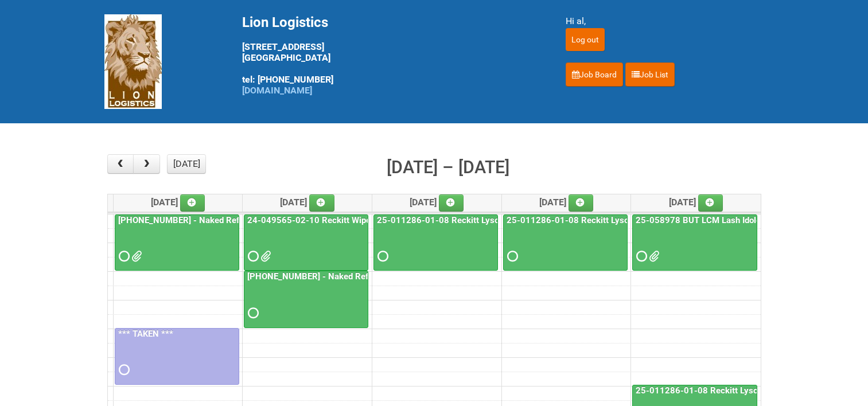 Image resolution: width=868 pixels, height=406 pixels. Describe the element at coordinates (285, 23) in the screenshot. I see `span: Lion Logistics` at that location.